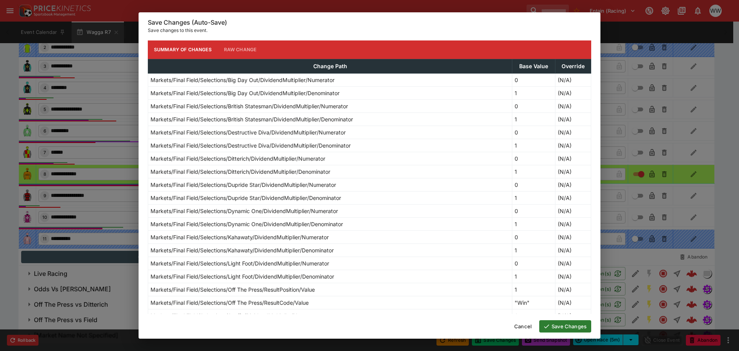 The image size is (739, 351). What do you see at coordinates (243, 184) in the screenshot?
I see `p: Markets/Final Field/Selections/Dupride Star/DividendMultiplier/Numerator` at bounding box center [243, 184].